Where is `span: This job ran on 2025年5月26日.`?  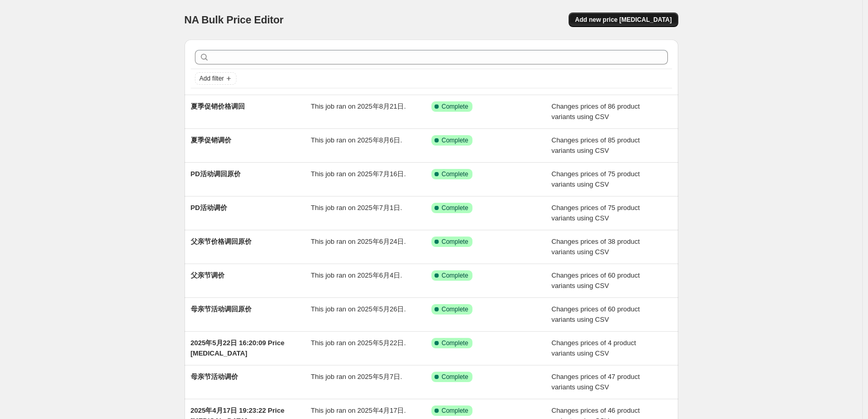
span: This job ran on 2025年5月26日. is located at coordinates (358, 309).